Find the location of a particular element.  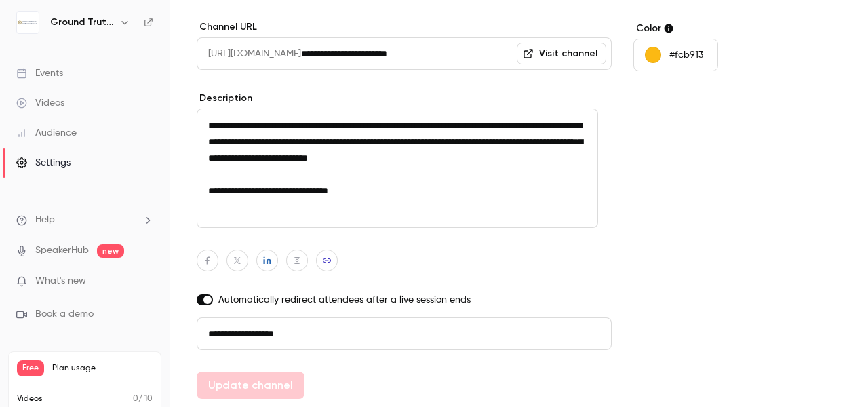

p: #fcb913 is located at coordinates (687, 55).